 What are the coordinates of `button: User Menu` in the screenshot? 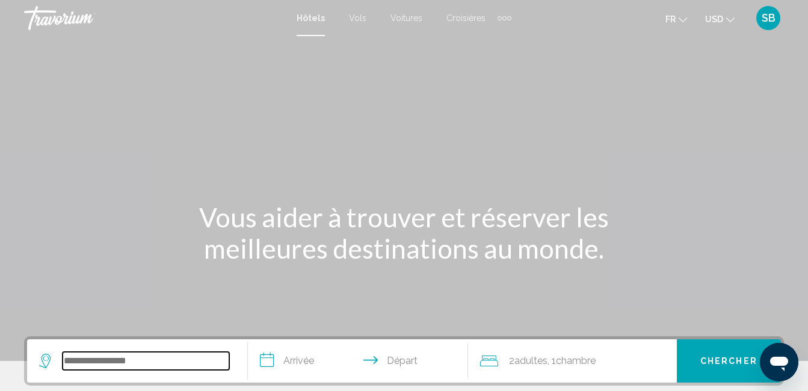 It's located at (769, 18).